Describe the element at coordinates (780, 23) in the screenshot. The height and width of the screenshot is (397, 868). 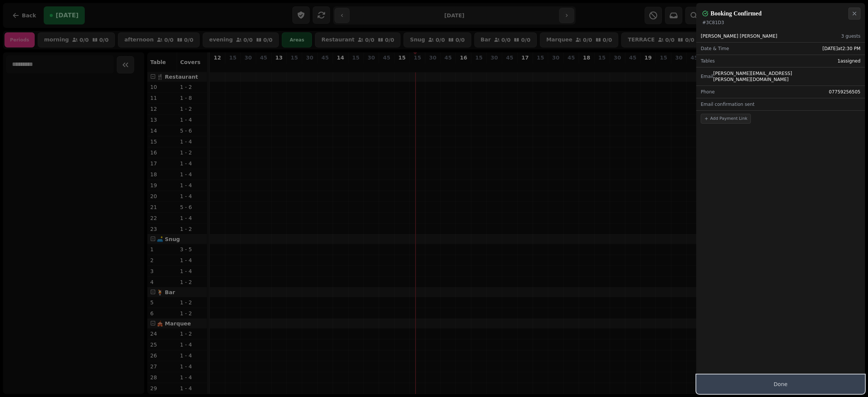
I see `p: # 3C81D3` at that location.